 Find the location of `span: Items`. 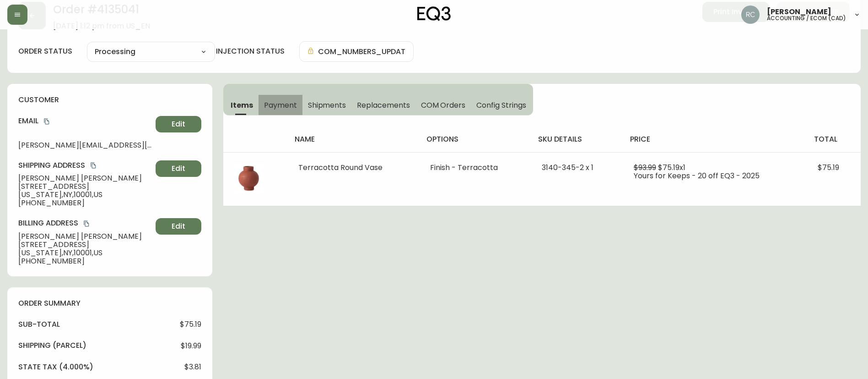

span: Items is located at coordinates (241, 105).